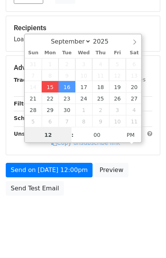  What do you see at coordinates (134, 110) in the screenshot?
I see `span: October 4, 2025` at bounding box center [134, 110].